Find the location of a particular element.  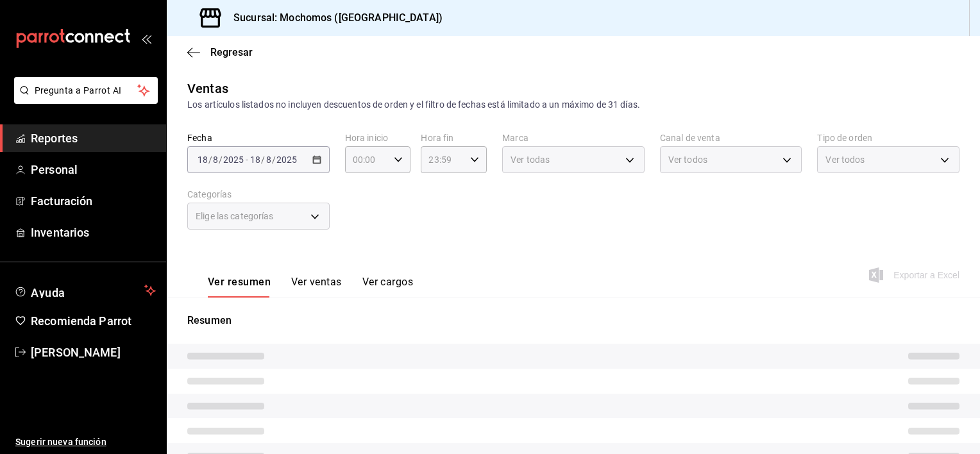

span: Ayuda is located at coordinates (84, 290).